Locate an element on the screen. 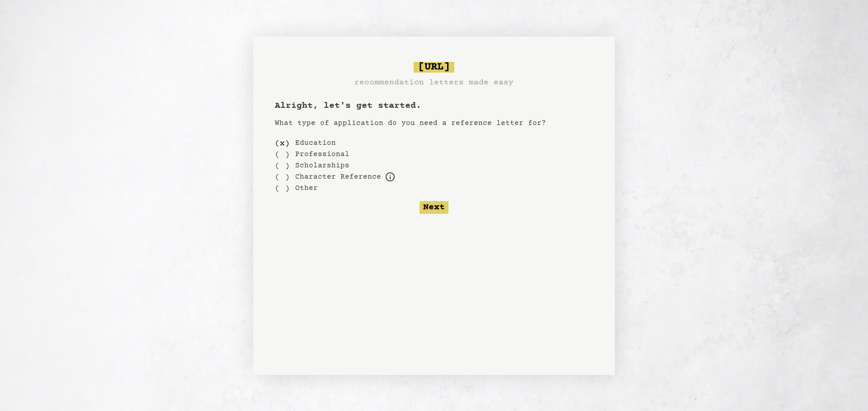  div: ( x ) is located at coordinates (282, 144).